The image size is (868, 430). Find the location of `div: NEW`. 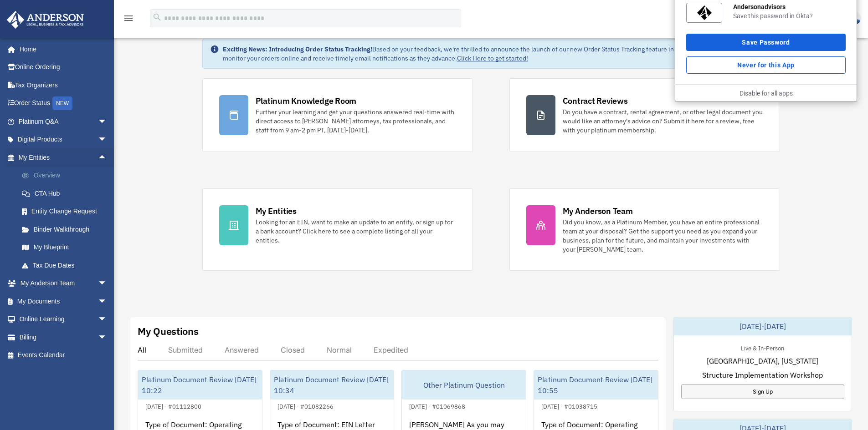

div: NEW is located at coordinates (62, 103).